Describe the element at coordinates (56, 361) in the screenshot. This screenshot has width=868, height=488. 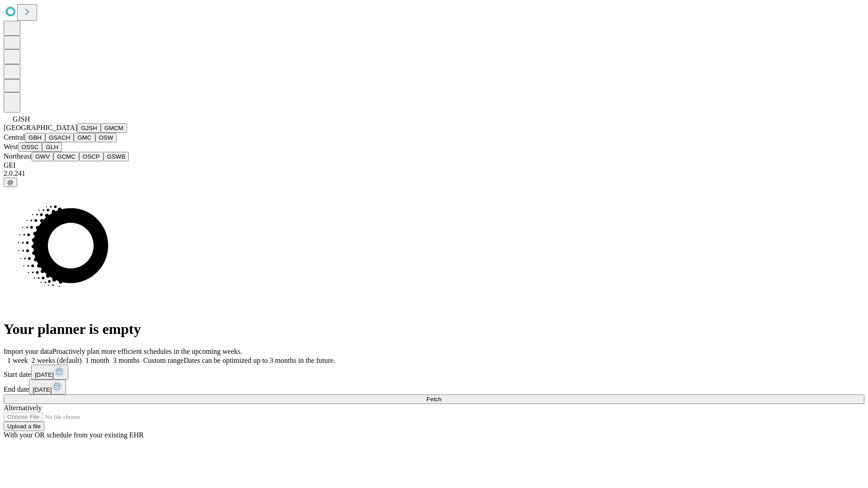
I see `span: 2 weeks (default)` at that location.